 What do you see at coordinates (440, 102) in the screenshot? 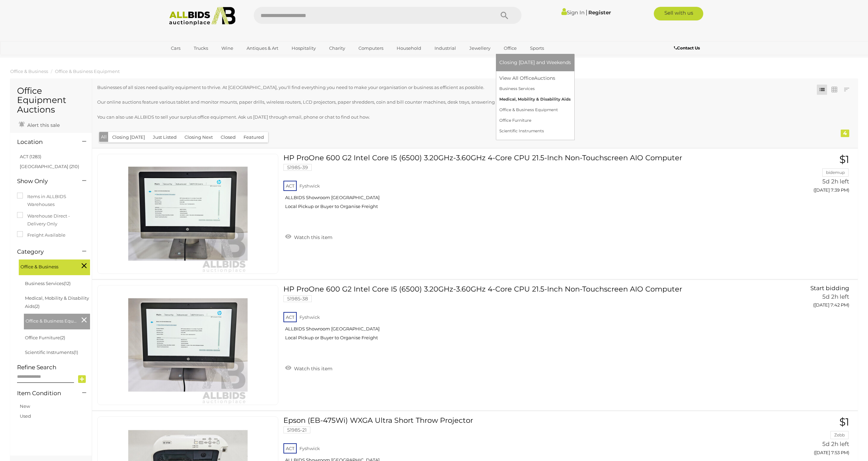
I see `p: Our online auctions feature various tablet and monitor mounts, paper drills, wireless routers, LC...` at bounding box center [440, 102].